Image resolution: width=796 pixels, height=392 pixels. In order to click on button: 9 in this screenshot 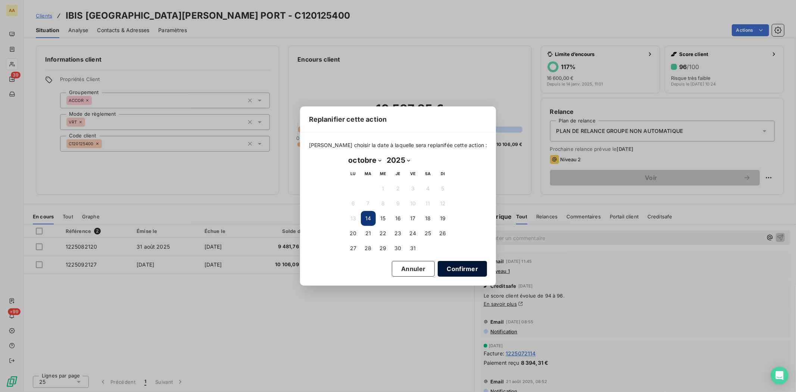, I will do `click(398, 203)`.